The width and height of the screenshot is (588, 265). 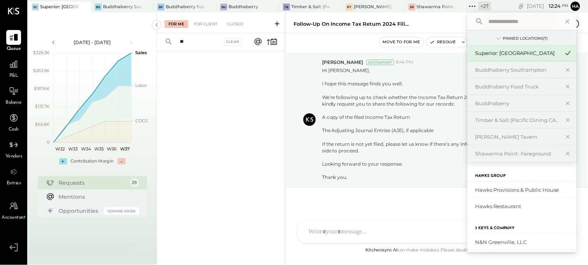 I want to click on div: Contribution Margin, so click(x=92, y=161).